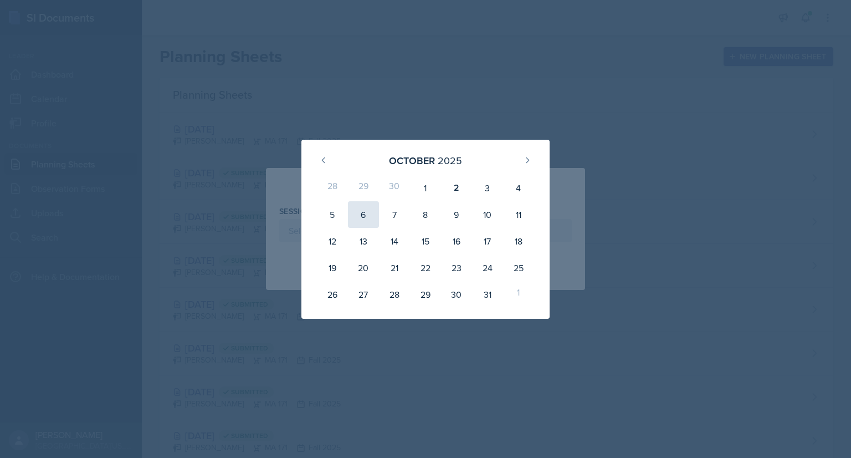 This screenshot has height=458, width=851. I want to click on div: 26, so click(333, 294).